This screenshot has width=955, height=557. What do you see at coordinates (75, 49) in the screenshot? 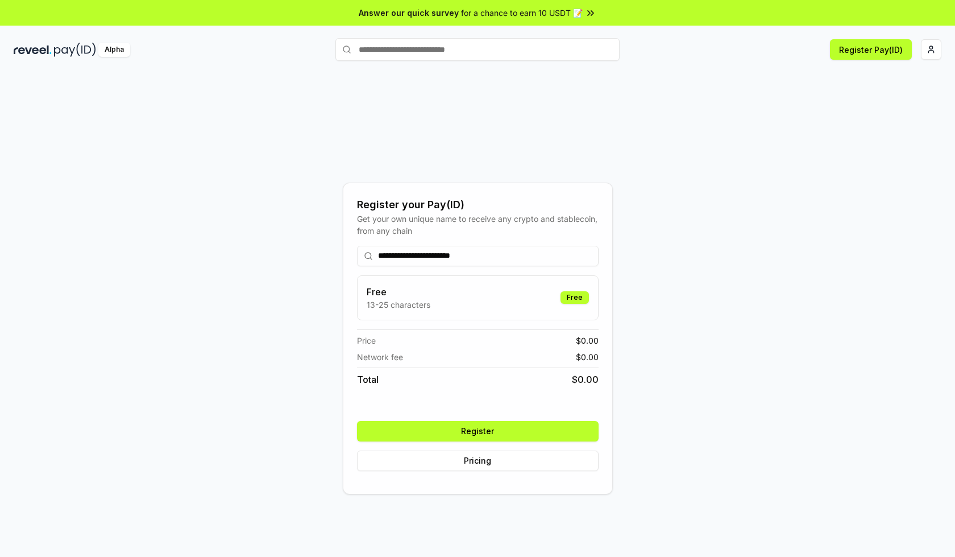
I see `img: pay_id` at bounding box center [75, 49].